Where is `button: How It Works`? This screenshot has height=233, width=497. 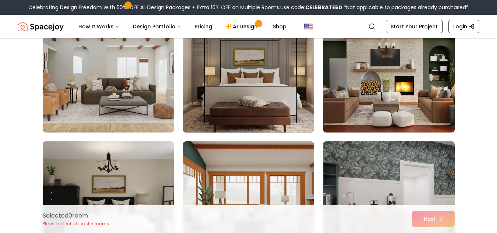
button: How It Works is located at coordinates (99, 26).